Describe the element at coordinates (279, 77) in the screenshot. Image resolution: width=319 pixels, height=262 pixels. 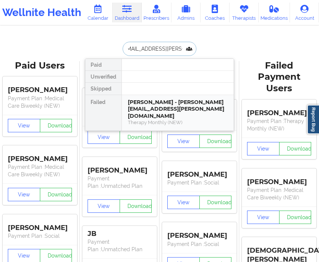
I see `div: Failed Payment Users` at that location.